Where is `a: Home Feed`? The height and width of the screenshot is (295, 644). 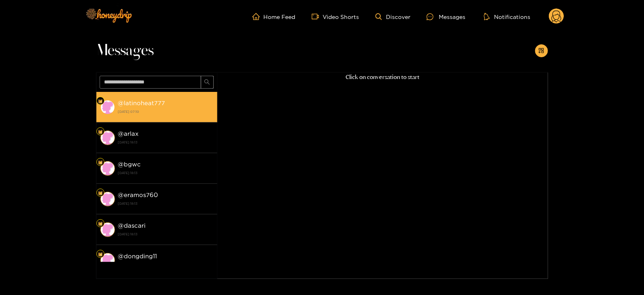 a: Home Feed is located at coordinates (274, 16).